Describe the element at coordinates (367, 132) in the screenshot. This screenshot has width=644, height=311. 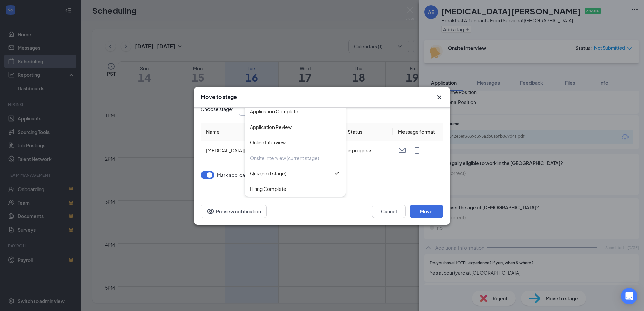
I see `th: Status` at that location.